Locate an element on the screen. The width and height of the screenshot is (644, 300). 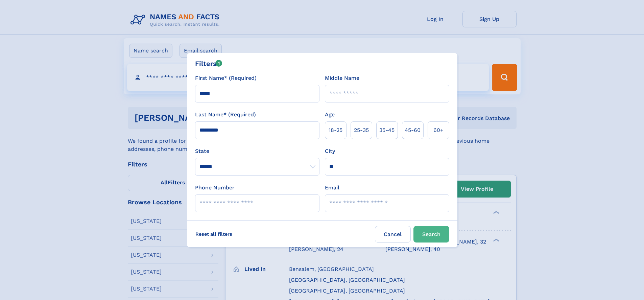
span: 35‑45 is located at coordinates (387, 130).